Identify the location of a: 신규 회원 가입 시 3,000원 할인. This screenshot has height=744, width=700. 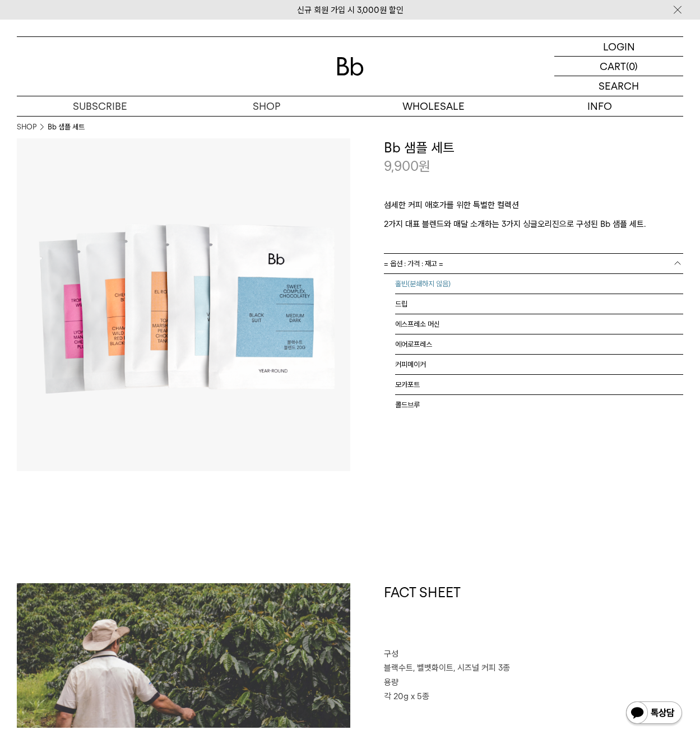
(350, 11).